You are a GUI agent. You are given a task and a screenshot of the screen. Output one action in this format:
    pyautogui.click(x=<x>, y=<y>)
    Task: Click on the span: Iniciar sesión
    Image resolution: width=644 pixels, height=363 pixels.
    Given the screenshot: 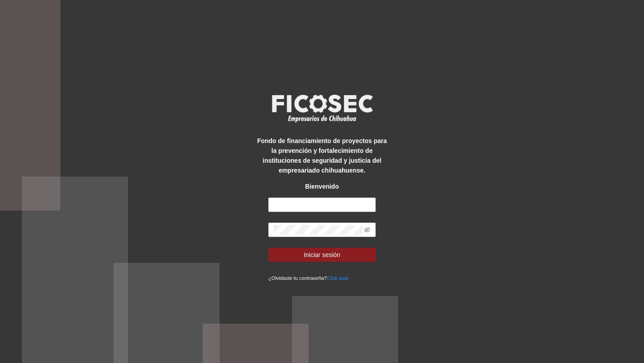 What is the action you would take?
    pyautogui.click(x=322, y=255)
    